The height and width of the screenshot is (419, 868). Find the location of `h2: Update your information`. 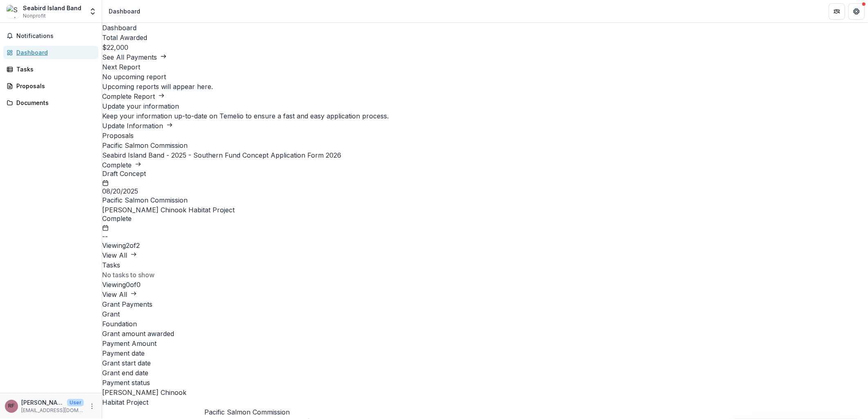

h2: Update your information is located at coordinates (485, 106).